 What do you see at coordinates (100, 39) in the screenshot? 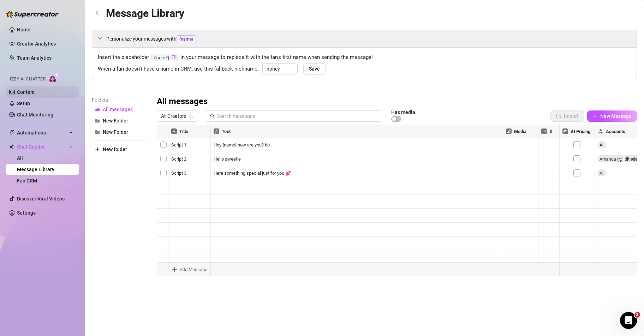
I see `span: expanded` at bounding box center [100, 39].